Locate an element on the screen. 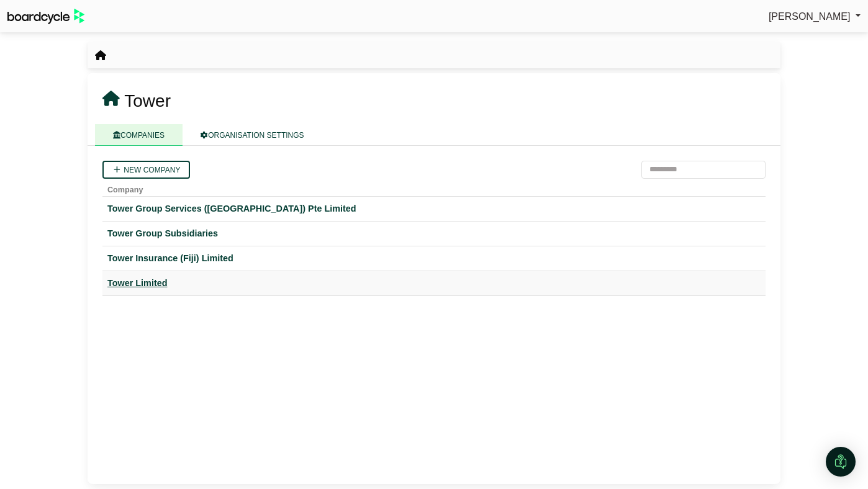 The image size is (868, 489). th: Company is located at coordinates (434, 188).